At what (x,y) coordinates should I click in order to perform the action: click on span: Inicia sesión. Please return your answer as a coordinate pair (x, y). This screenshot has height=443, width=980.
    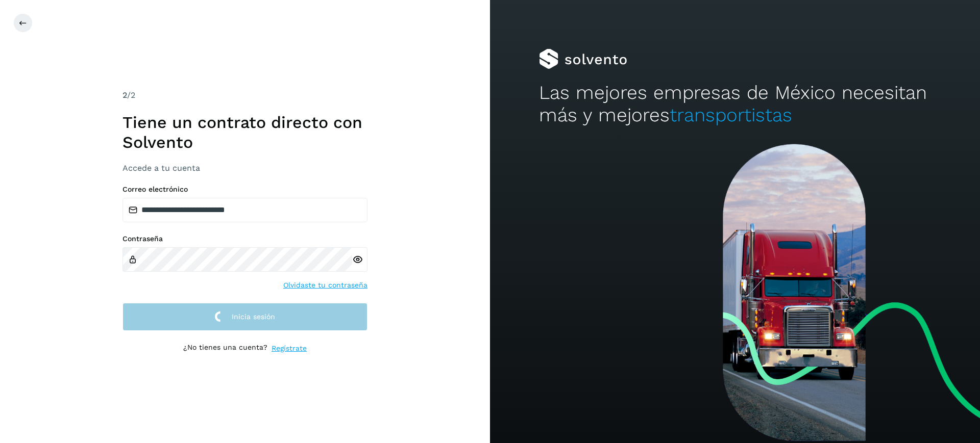
    Looking at the image, I should click on (253, 316).